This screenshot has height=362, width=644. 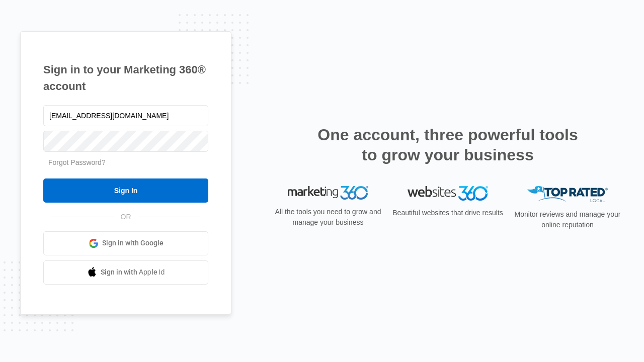 I want to click on h1: Sign in to your Marketing 360® account, so click(x=125, y=78).